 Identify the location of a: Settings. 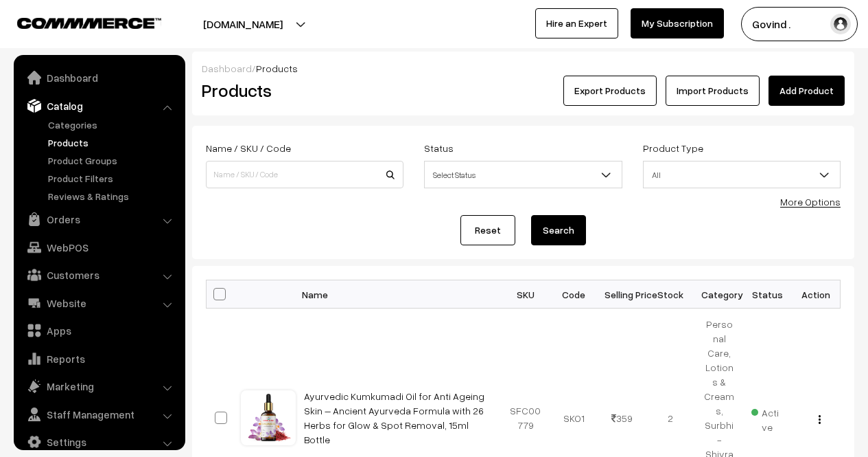
(98, 442).